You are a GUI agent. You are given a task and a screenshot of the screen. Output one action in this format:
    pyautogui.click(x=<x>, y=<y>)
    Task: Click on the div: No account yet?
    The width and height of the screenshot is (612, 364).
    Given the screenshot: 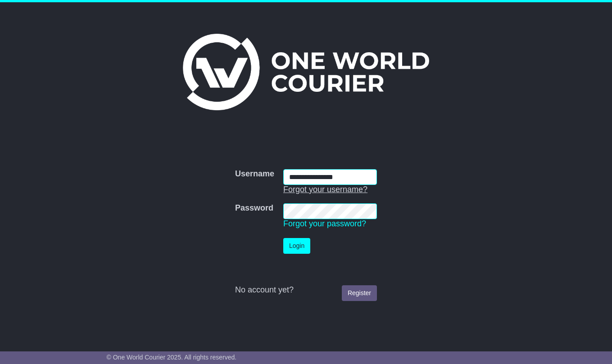 What is the action you would take?
    pyautogui.click(x=306, y=290)
    